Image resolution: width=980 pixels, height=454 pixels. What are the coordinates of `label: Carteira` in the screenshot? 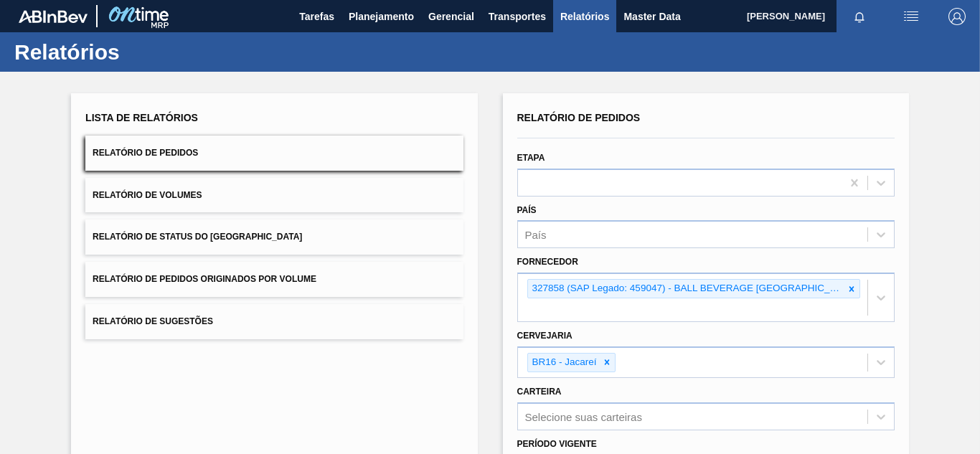 It's located at (539, 392).